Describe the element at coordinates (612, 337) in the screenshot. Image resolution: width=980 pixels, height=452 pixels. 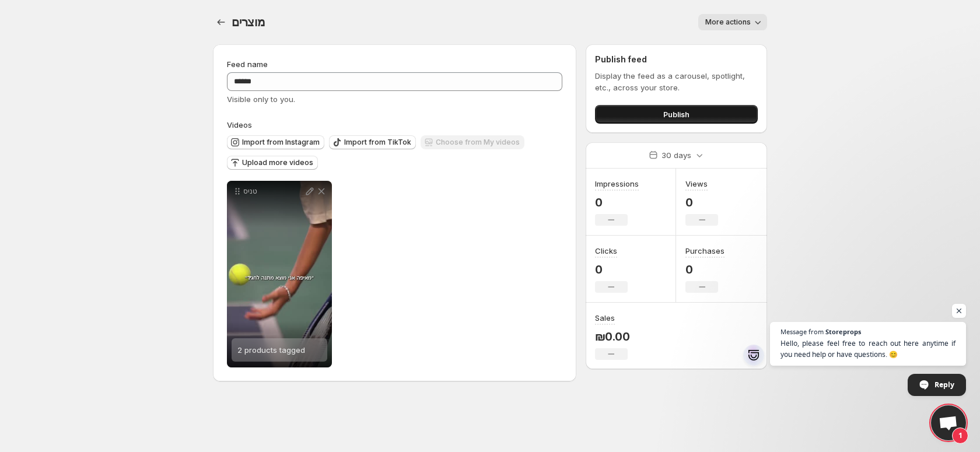
I see `p: ₪0.00` at that location.